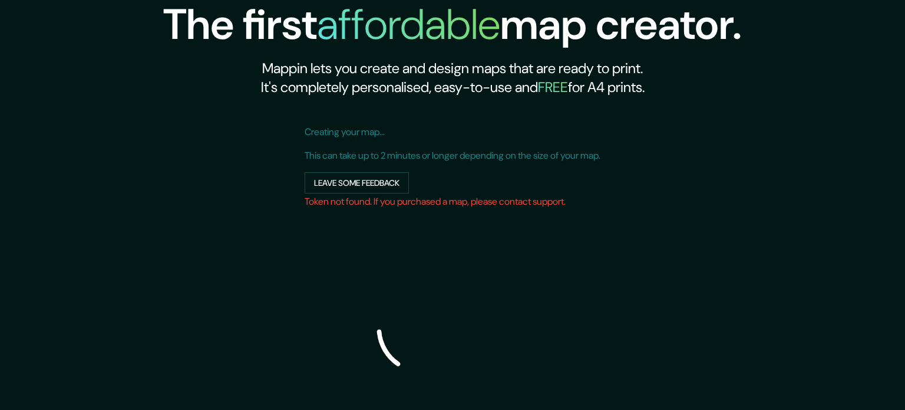  Describe the element at coordinates (453, 156) in the screenshot. I see `p: This can take up to 2 minutes or longer depending on the size of your map.` at that location.